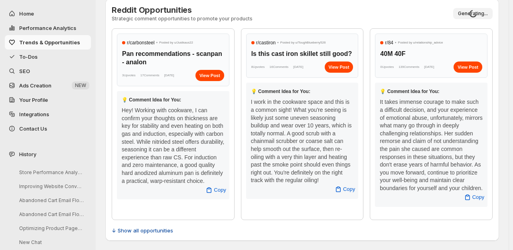 The image size is (513, 250). Describe the element at coordinates (258, 67) in the screenshot. I see `span: 8 Upvotes` at that location.